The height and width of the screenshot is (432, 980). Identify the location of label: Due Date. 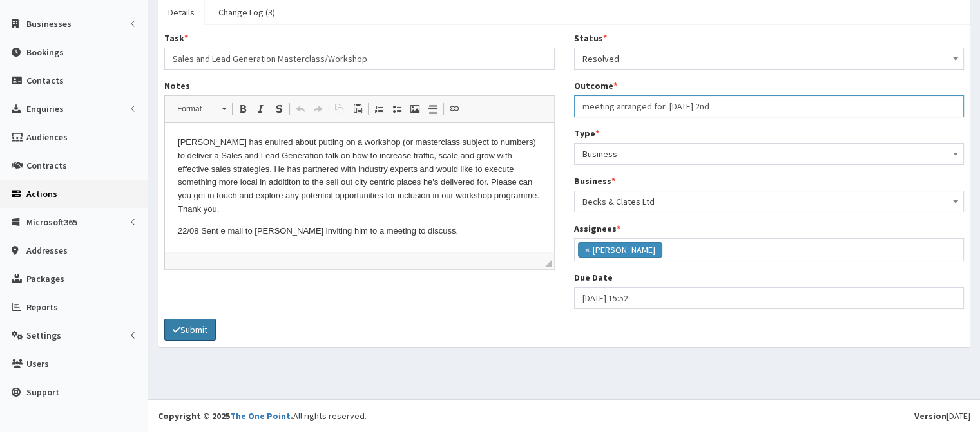
(594, 277).